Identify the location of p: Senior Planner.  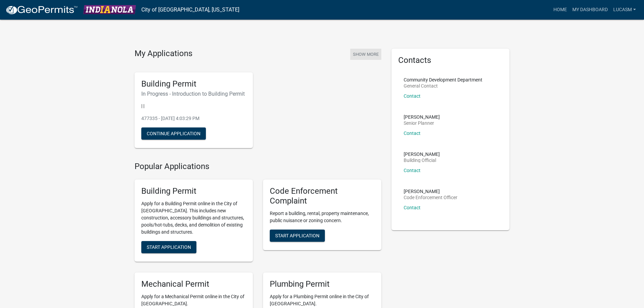
(421, 123).